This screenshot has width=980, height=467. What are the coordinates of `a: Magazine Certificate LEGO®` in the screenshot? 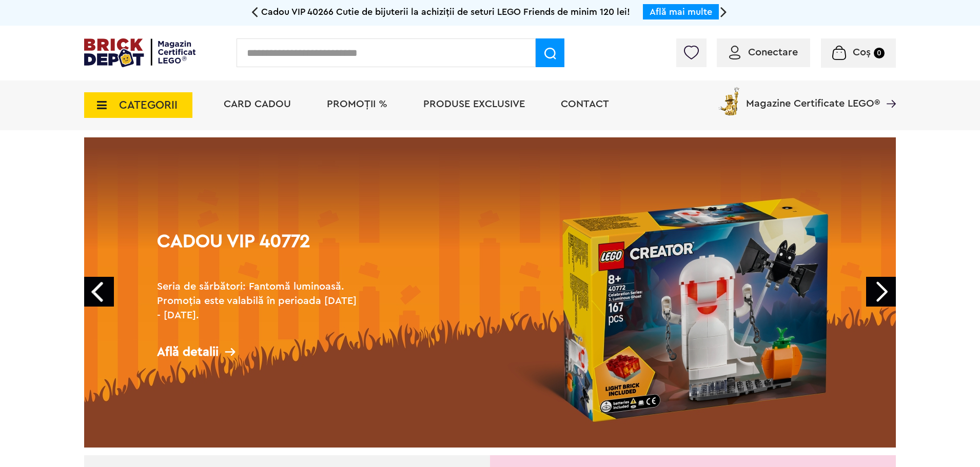 It's located at (888, 90).